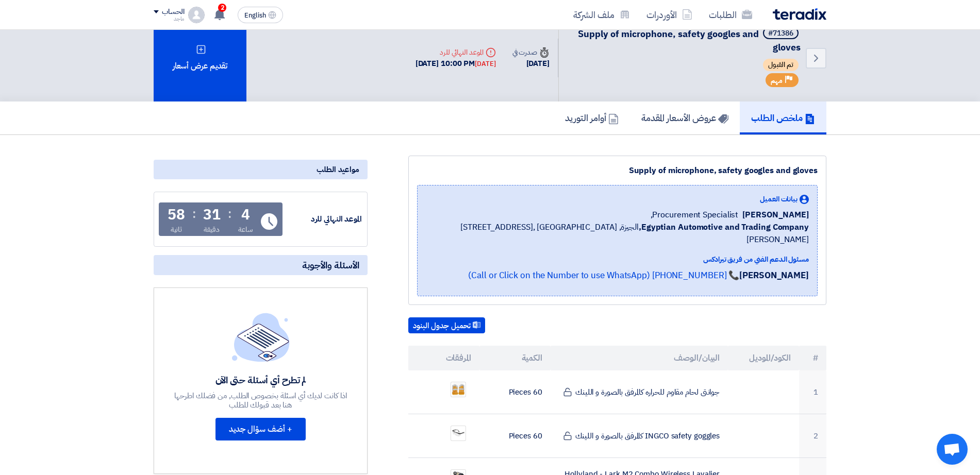 The width and height of the screenshot is (980, 475). I want to click on b: Egyptian Automotive and Trading Company,, so click(724, 227).